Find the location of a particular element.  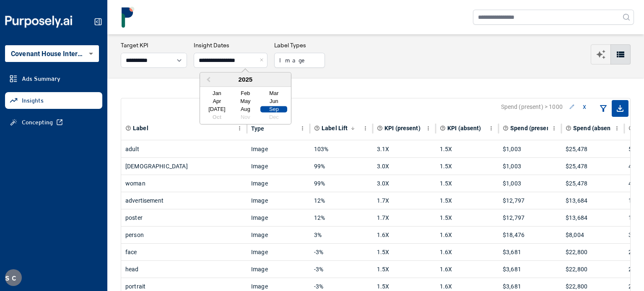

div: poster is located at coordinates (184, 218).